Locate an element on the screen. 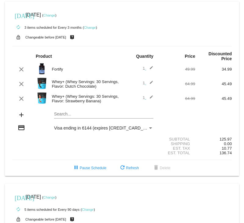 This screenshot has width=244, height=223. span: Pause Schedule is located at coordinates (89, 168).